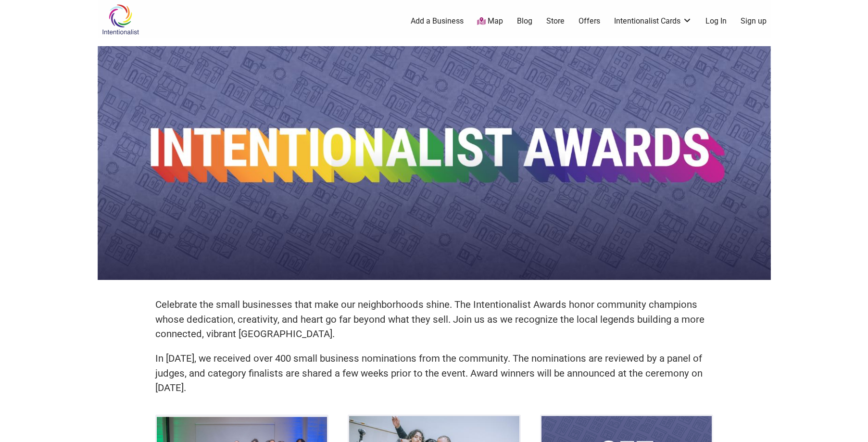 Image resolution: width=868 pixels, height=442 pixels. I want to click on a: Intentionalist Cards, so click(653, 21).